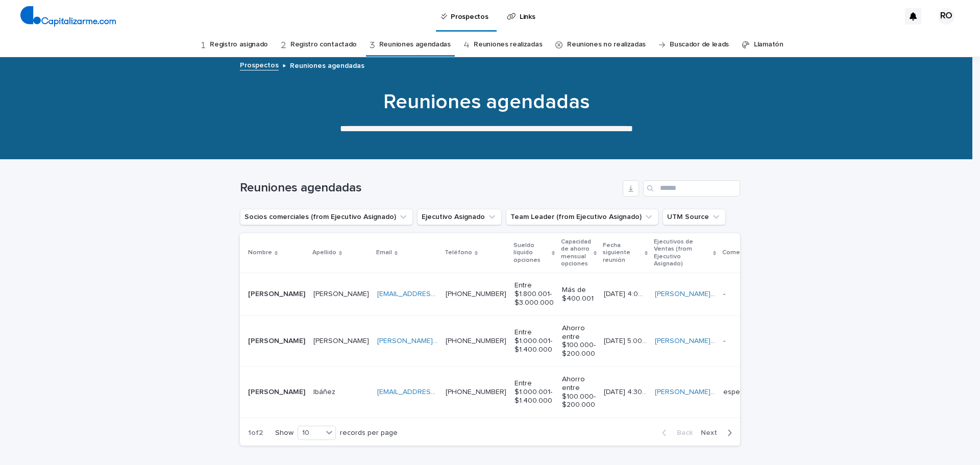 The image size is (980, 465). What do you see at coordinates (255, 433) in the screenshot?
I see `p: 1 of 2` at bounding box center [255, 433].